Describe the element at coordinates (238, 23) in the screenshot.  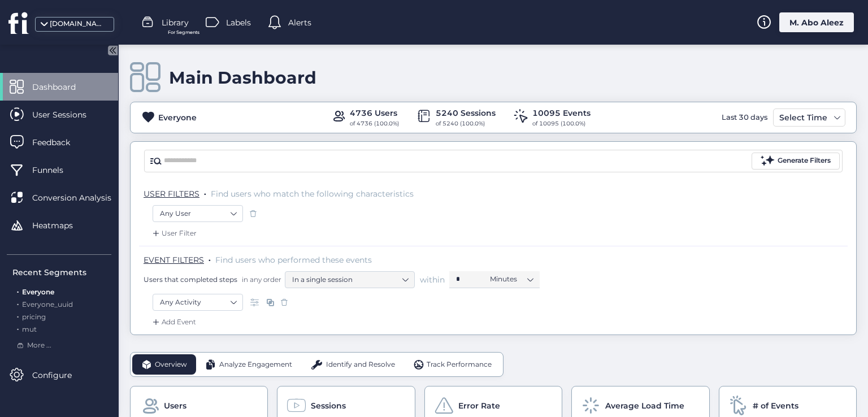
I see `span: Labels` at that location.